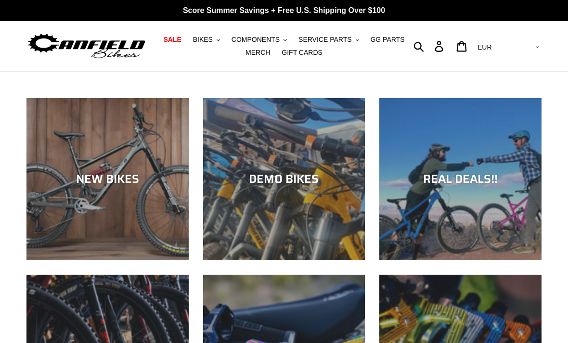 The height and width of the screenshot is (343, 568). What do you see at coordinates (284, 179) in the screenshot?
I see `div: DEMO BIKES` at bounding box center [284, 179].